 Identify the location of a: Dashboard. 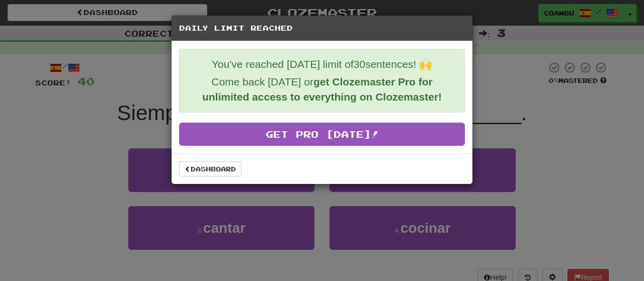
(211, 169).